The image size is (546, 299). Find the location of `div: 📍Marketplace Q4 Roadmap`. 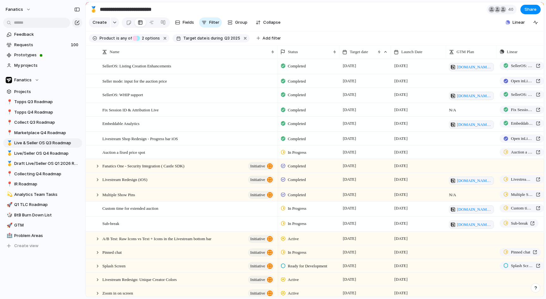

div: 📍Marketplace Q4 Roadmap is located at coordinates (43, 133).